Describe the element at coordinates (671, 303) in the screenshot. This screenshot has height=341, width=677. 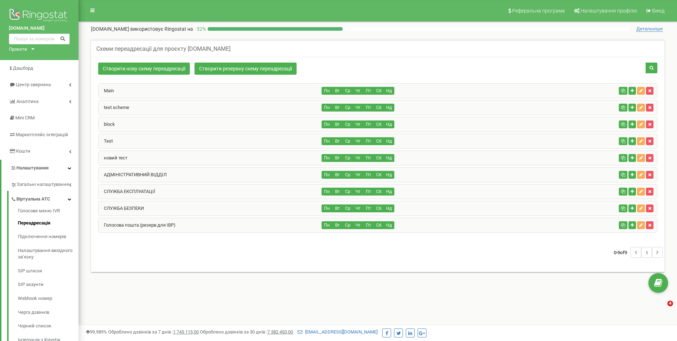
I see `span: 4` at that location.